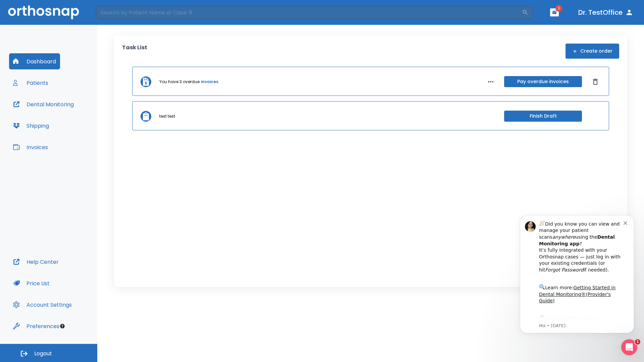 The height and width of the screenshot is (362, 644). I want to click on a: Patients, so click(31, 82).